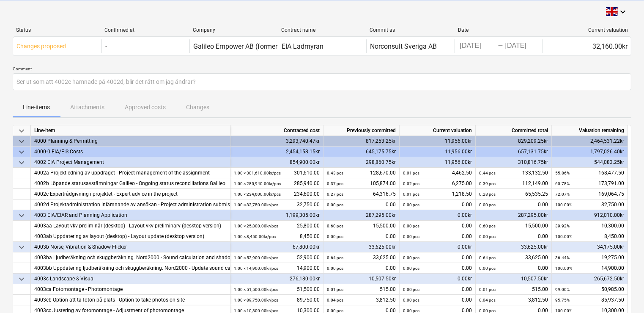 This screenshot has height=313, width=644. I want to click on div: 854,900.00kr, so click(277, 162).